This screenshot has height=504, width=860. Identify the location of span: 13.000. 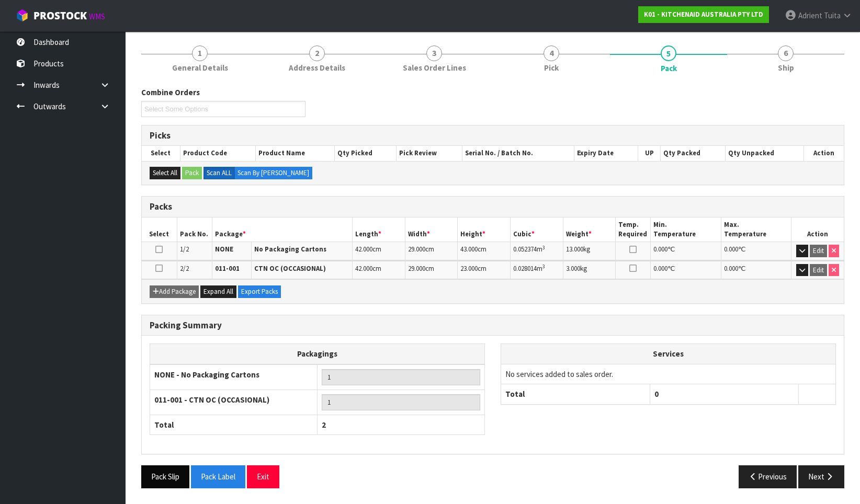
(575, 249).